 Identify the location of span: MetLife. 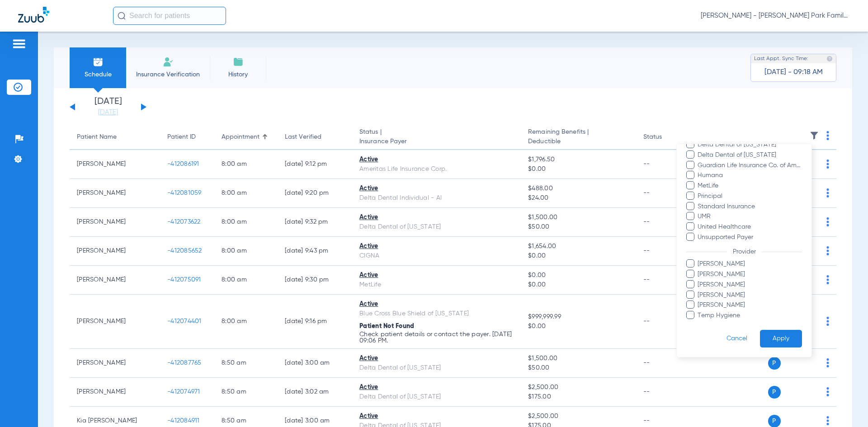
(749, 186).